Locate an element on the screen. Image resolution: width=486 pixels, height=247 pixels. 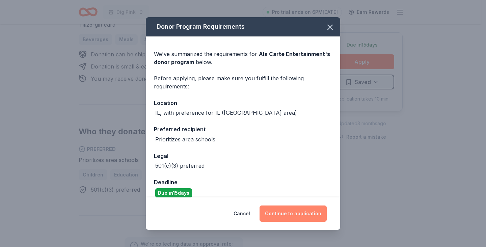
div: Legal is located at coordinates (243, 156).